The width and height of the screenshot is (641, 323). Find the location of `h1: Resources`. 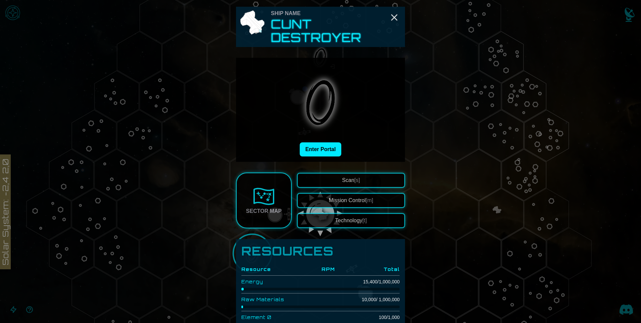

h1: Resources is located at coordinates (321, 251).